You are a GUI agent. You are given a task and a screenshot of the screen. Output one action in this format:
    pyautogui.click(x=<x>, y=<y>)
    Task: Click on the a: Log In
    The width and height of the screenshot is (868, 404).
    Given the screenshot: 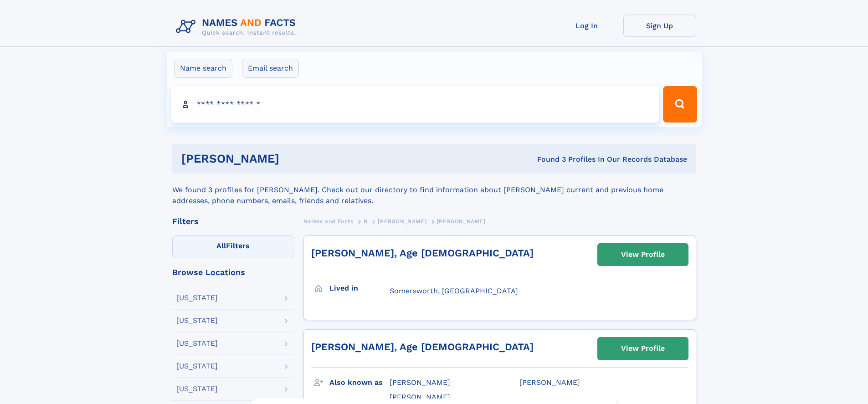 What is the action you would take?
    pyautogui.click(x=587, y=26)
    